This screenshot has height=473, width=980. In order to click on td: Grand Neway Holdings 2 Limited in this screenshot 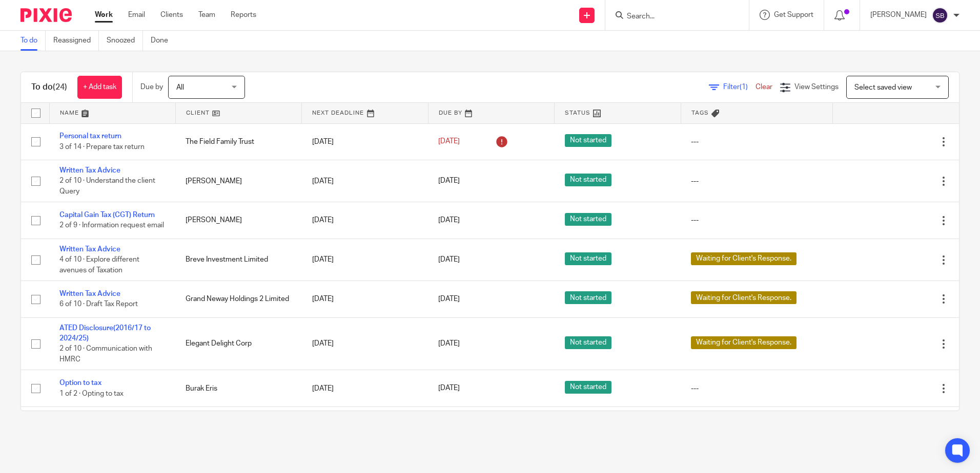, I will do `click(238, 299)`.